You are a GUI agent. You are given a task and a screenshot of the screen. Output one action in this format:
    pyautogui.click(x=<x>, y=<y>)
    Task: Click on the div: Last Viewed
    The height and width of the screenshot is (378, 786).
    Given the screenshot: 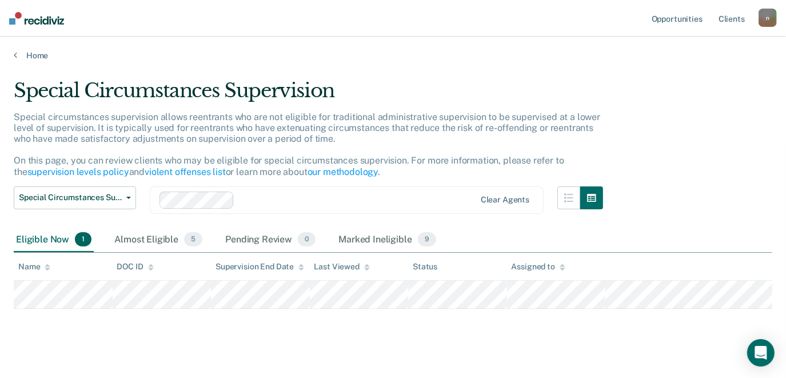 What is the action you would take?
    pyautogui.click(x=342, y=267)
    